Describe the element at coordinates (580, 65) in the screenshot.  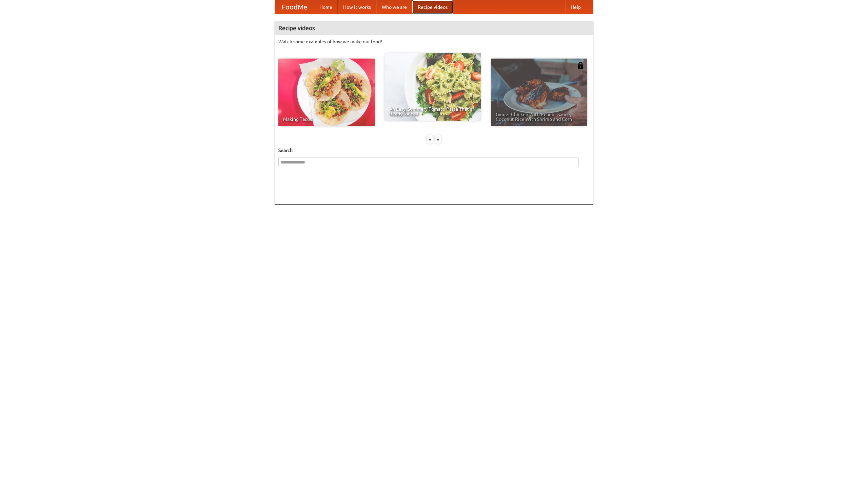
I see `img: 483408.png` at that location.